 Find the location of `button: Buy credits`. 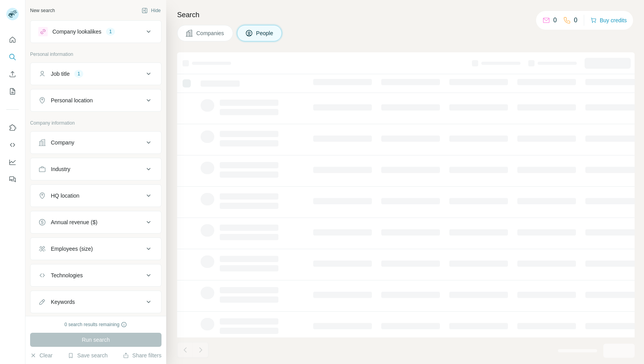

button: Buy credits is located at coordinates (608, 20).